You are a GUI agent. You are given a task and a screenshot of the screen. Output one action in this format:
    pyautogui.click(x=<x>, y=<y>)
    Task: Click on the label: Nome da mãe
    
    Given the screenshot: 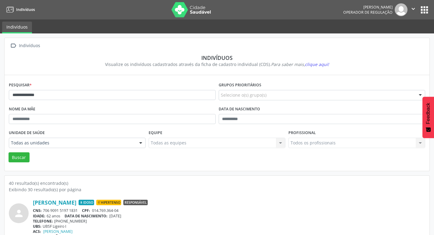 What is the action you would take?
    pyautogui.click(x=22, y=109)
    